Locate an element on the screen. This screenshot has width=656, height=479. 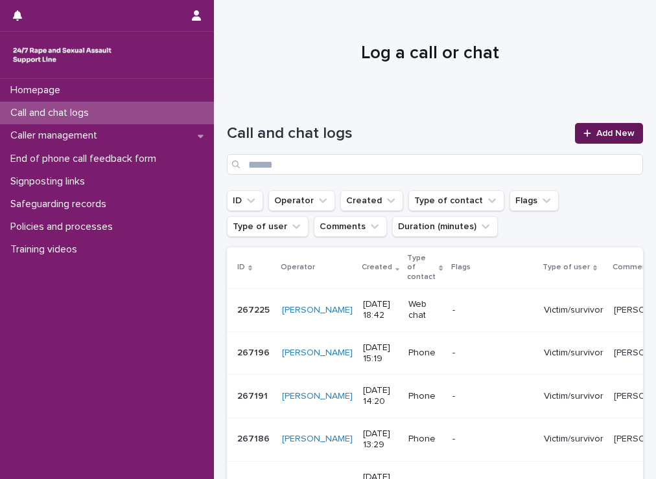
p: Comments is located at coordinates (633, 268).